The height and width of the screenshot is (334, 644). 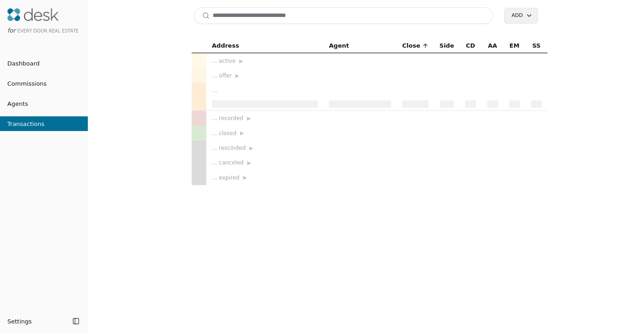 I want to click on button: Settings, so click(x=37, y=321).